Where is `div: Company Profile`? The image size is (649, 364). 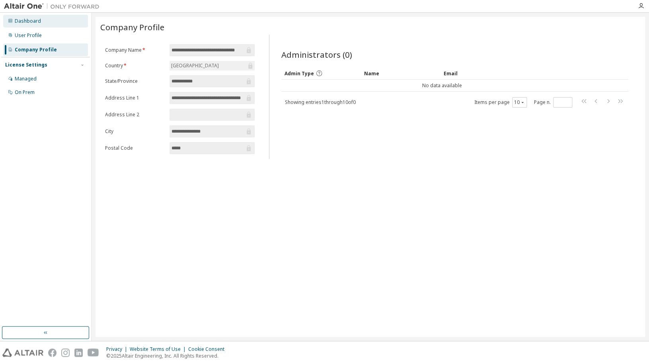
div: Company Profile is located at coordinates (36, 50).